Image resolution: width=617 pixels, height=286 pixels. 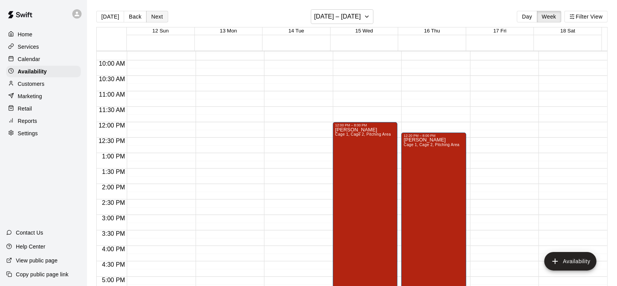 What do you see at coordinates (43, 133) in the screenshot?
I see `div: Settings` at bounding box center [43, 133].